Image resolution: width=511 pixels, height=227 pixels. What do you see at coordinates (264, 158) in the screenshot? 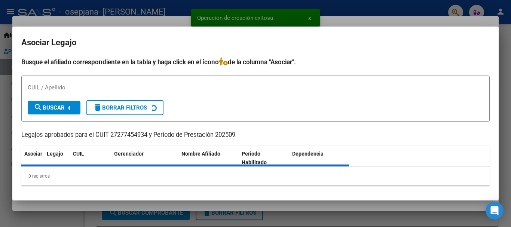
I see `datatable-header-cell: Periodo Habilitado` at bounding box center [264, 158].